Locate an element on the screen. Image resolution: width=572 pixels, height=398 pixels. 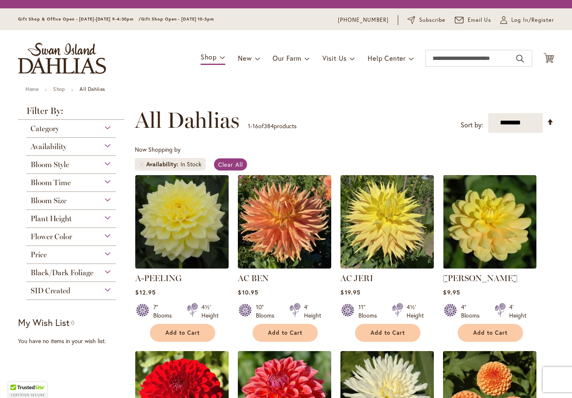
a: AC Jeri is located at coordinates (387, 266).